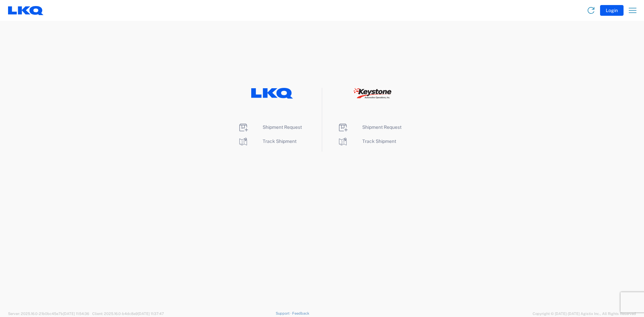 The image size is (644, 317). What do you see at coordinates (49, 314) in the screenshot?
I see `span: Server: 2025.16.0-21b0bc45e7b` at bounding box center [49, 314].